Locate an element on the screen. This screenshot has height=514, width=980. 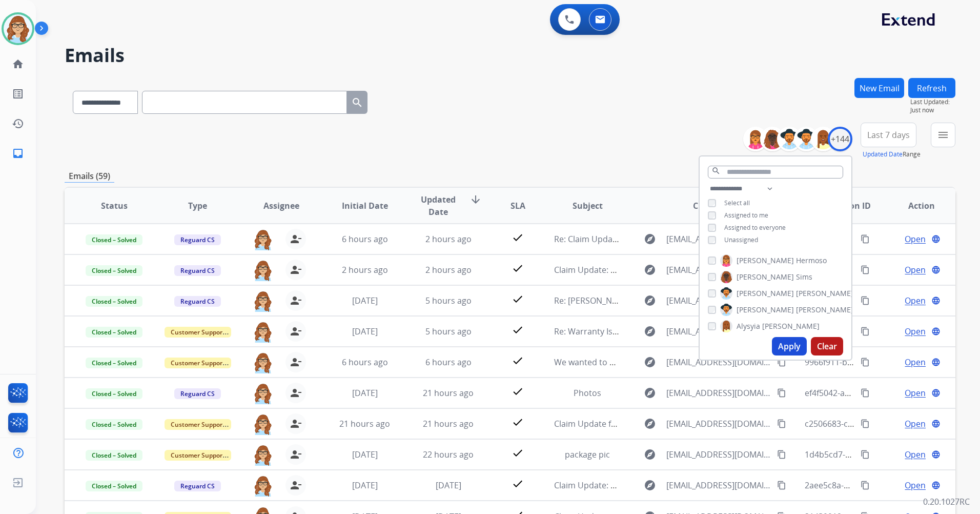
mat-icon: home is located at coordinates (18, 64).